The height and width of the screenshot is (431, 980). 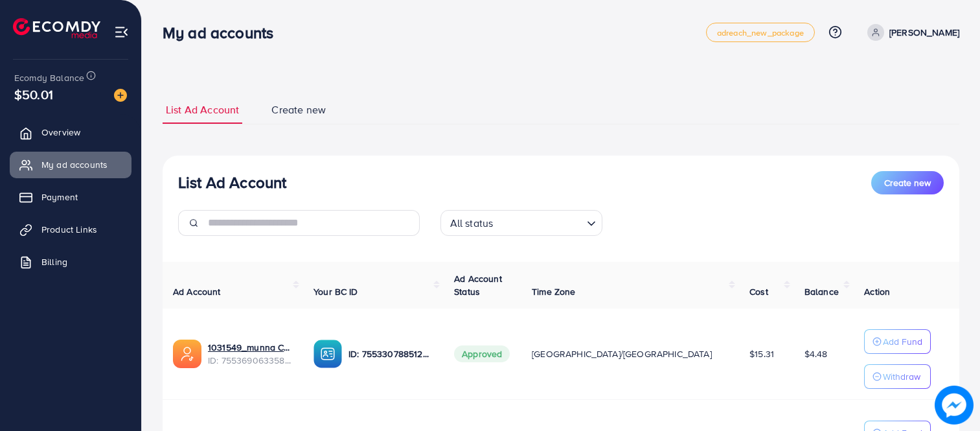 What do you see at coordinates (760, 32) in the screenshot?
I see `span: adreach_new_package` at bounding box center [760, 32].